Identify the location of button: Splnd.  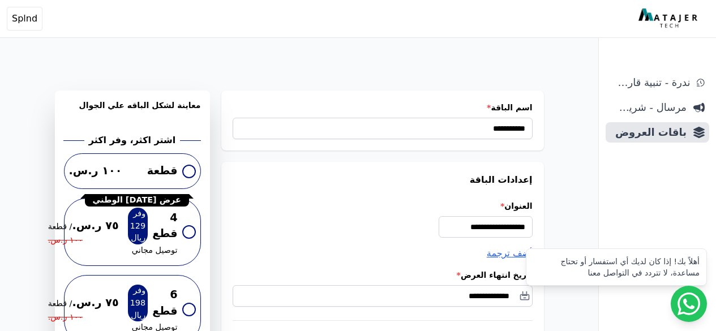
(24, 19).